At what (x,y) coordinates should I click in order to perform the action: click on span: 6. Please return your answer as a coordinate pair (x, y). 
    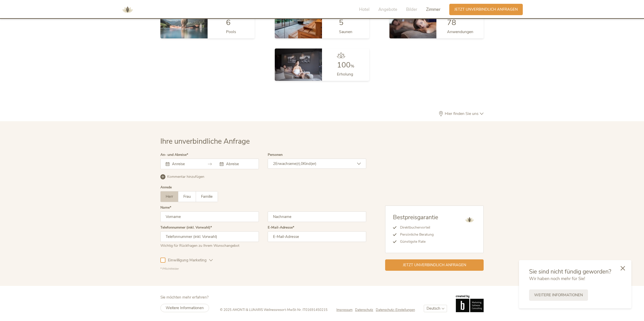
    Looking at the image, I should click on (229, 23).